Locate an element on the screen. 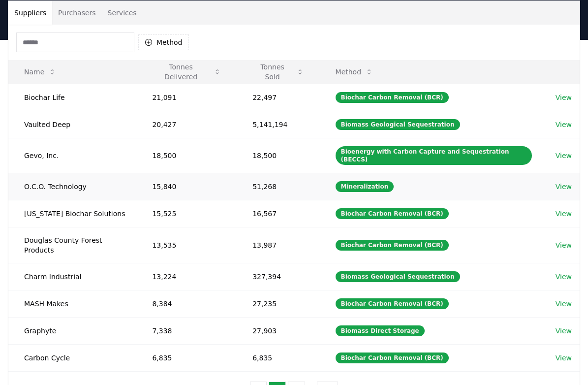 Image resolution: width=588 pixels, height=385 pixels. button: Purchasers is located at coordinates (77, 13).